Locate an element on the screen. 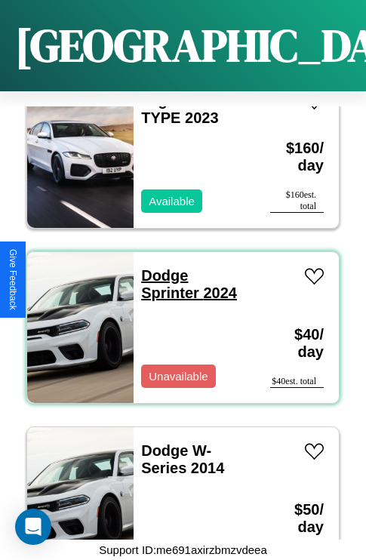 The height and width of the screenshot is (560, 366). p: Unavailable is located at coordinates (178, 376).